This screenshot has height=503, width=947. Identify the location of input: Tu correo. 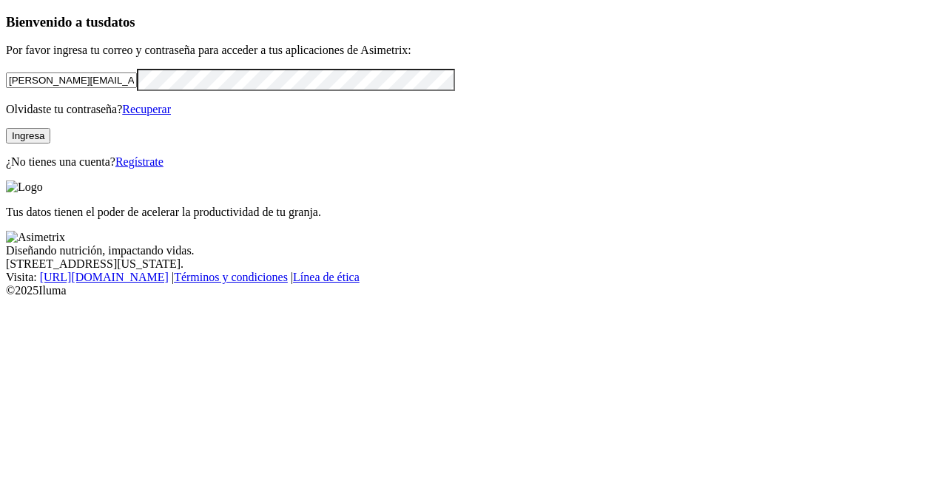
(71, 80).